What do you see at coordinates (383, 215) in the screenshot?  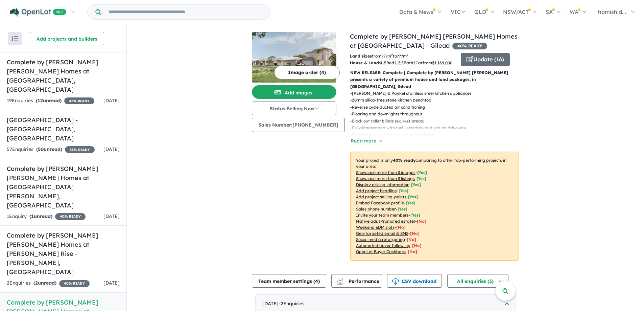 I see `u: Invite your team members` at bounding box center [383, 215].